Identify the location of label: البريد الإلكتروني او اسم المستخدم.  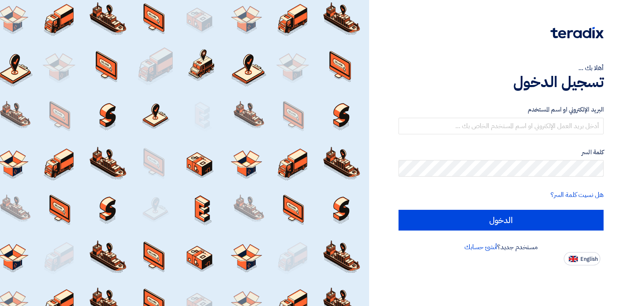
(500, 109).